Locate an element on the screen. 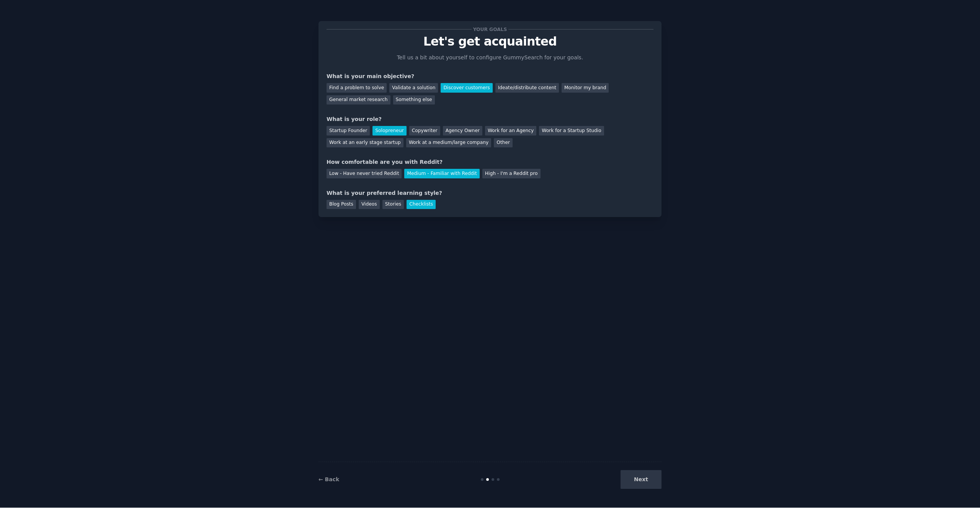 The width and height of the screenshot is (980, 508). div: Monitor my brand is located at coordinates (585, 88).